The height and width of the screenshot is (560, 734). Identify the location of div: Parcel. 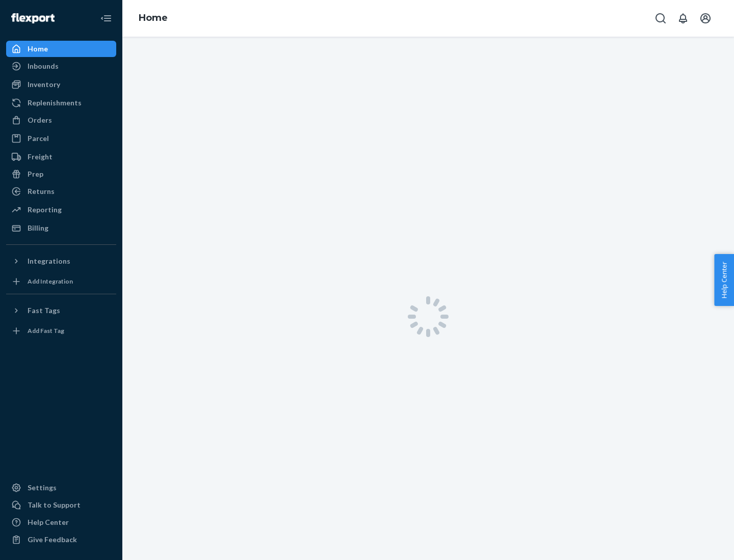
(38, 139).